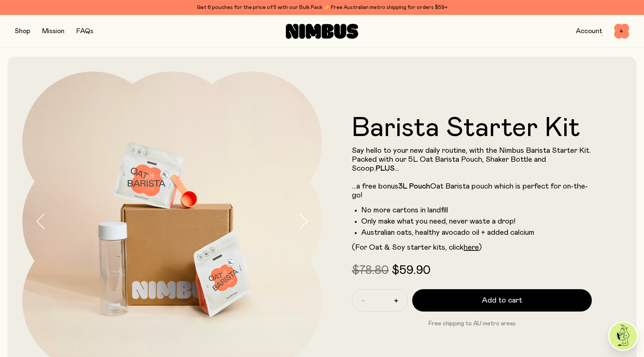 The image size is (644, 357). I want to click on li: Only make what you need, never waste a drop!, so click(477, 221).